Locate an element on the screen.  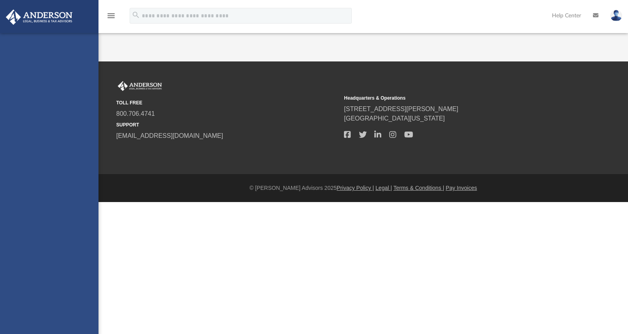
img: User Pic is located at coordinates (616, 15).